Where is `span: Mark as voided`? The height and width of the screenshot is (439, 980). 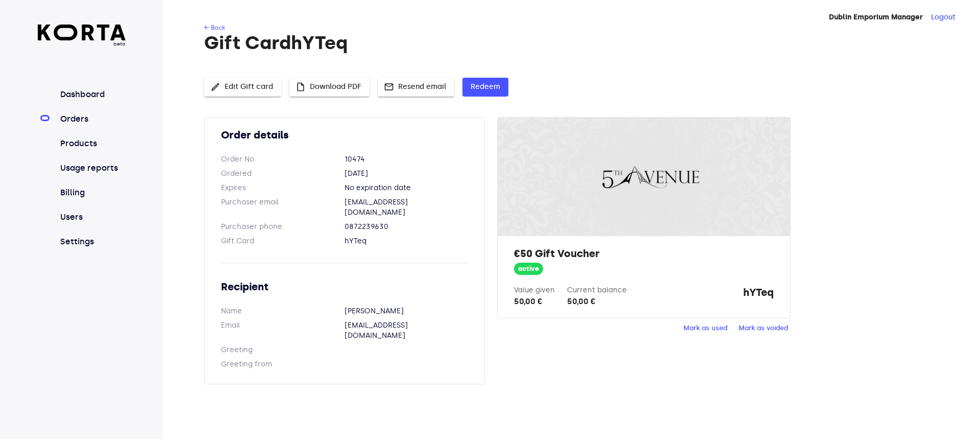 span: Mark as voided is located at coordinates (763, 328).